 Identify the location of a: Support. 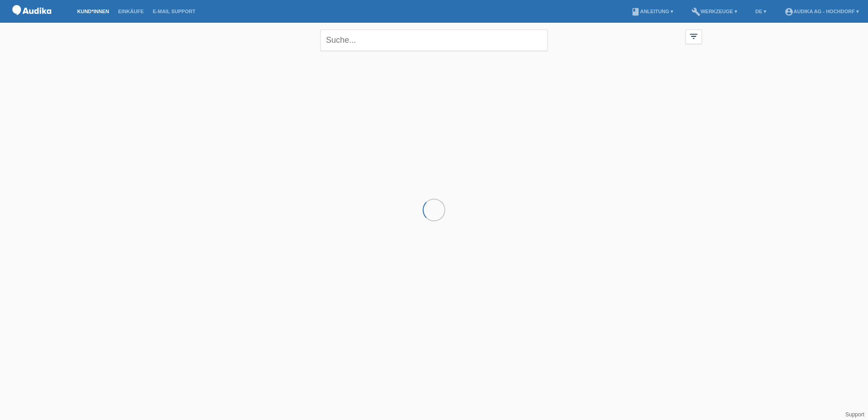
(855, 414).